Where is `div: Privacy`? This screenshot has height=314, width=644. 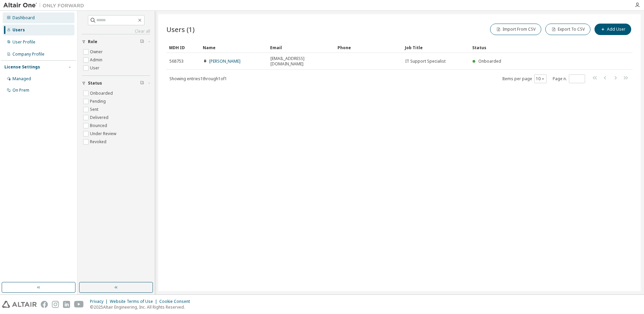 div: Privacy is located at coordinates (100, 302).